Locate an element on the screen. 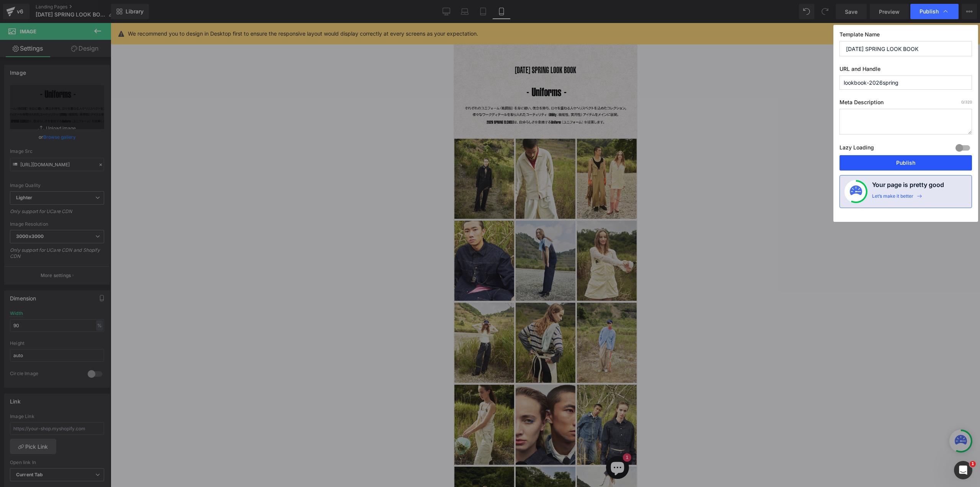 The width and height of the screenshot is (980, 487). cart-count: 0 is located at coordinates (177, 10).